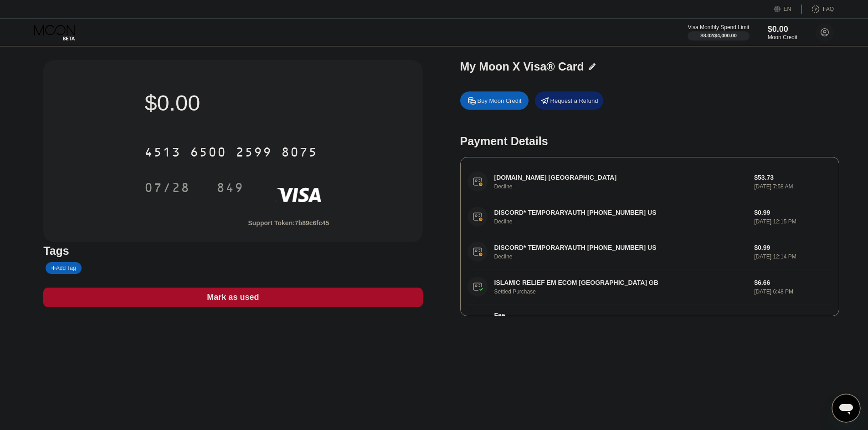 The image size is (868, 430). What do you see at coordinates (718, 27) in the screenshot?
I see `div: Visa Monthly Spend Limit` at bounding box center [718, 27].